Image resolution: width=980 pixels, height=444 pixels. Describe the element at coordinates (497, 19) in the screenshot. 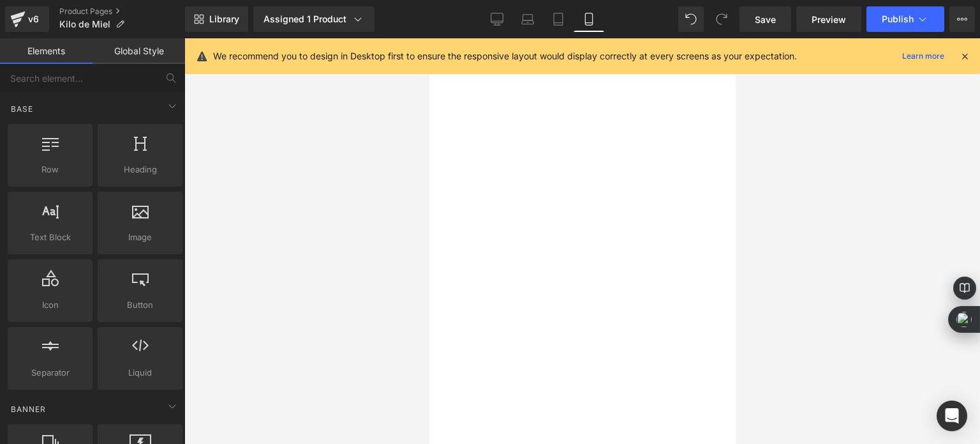

I see `a: Desktop` at that location.